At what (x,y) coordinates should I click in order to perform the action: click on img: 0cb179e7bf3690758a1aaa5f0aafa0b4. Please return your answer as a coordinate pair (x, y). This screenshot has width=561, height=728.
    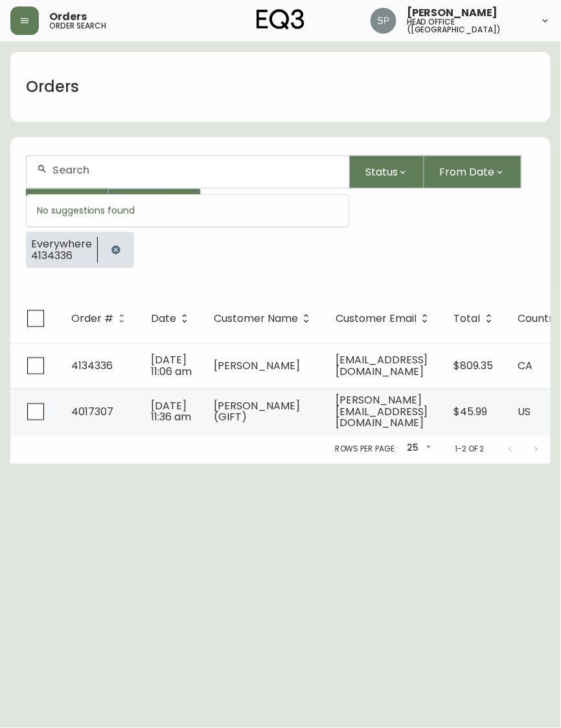
    Looking at the image, I should click on (383, 21).